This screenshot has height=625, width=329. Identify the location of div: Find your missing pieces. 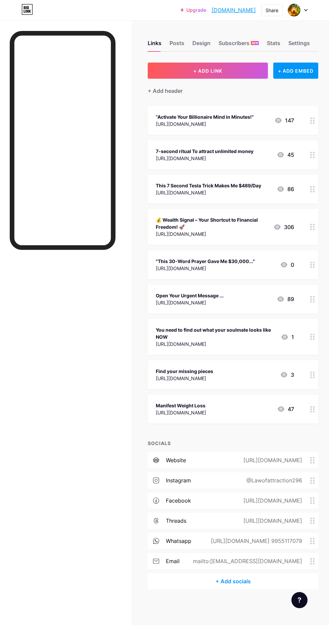
(185, 371).